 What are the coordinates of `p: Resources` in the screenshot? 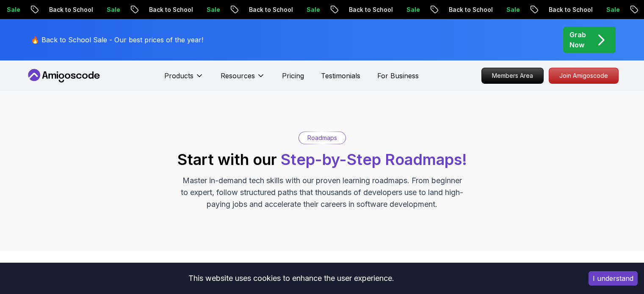 It's located at (238, 76).